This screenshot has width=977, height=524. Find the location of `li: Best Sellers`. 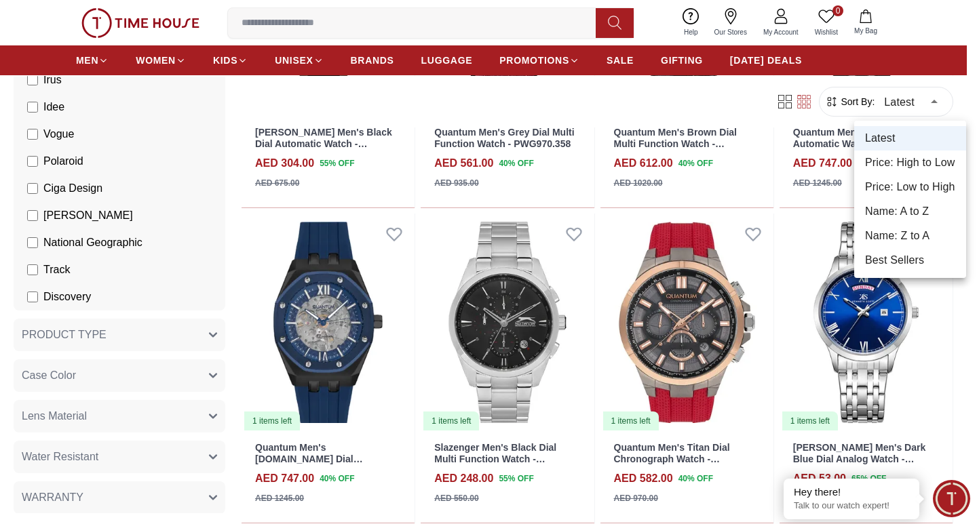

li: Best Sellers is located at coordinates (909, 260).